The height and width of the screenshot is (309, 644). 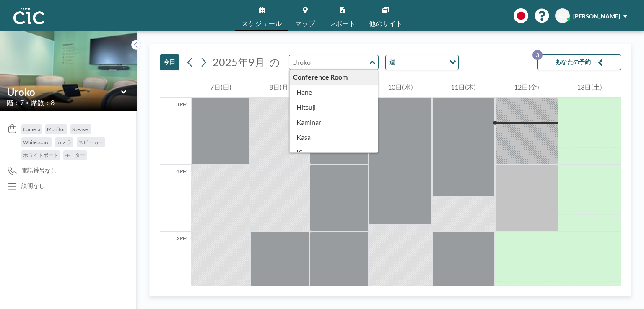 I want to click on div: 4 PM, so click(x=175, y=198).